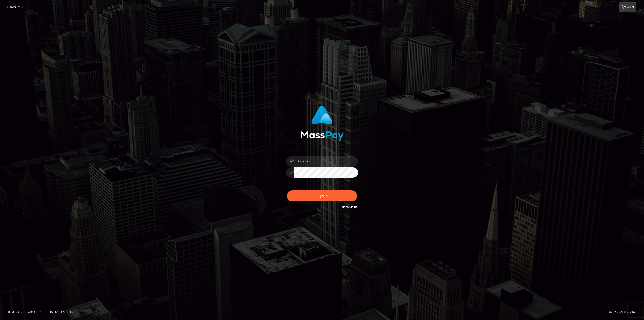 This screenshot has width=644, height=320. What do you see at coordinates (628, 7) in the screenshot?
I see `a: Login` at bounding box center [628, 7].